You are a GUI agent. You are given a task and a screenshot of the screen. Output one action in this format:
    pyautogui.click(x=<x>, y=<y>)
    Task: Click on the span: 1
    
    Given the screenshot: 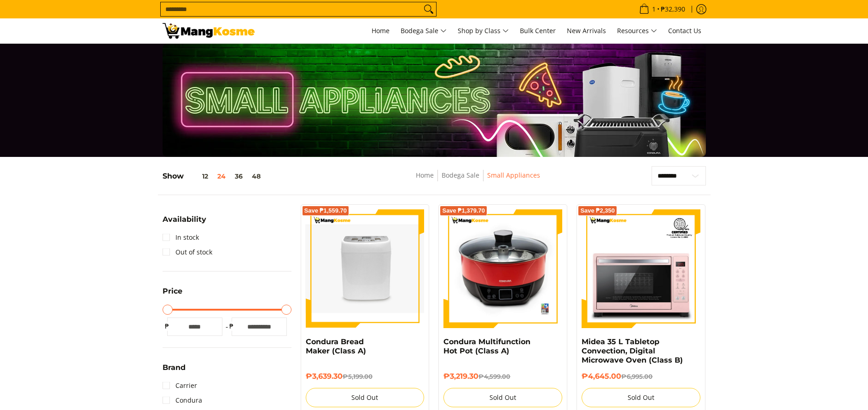 What is the action you would take?
    pyautogui.click(x=654, y=9)
    